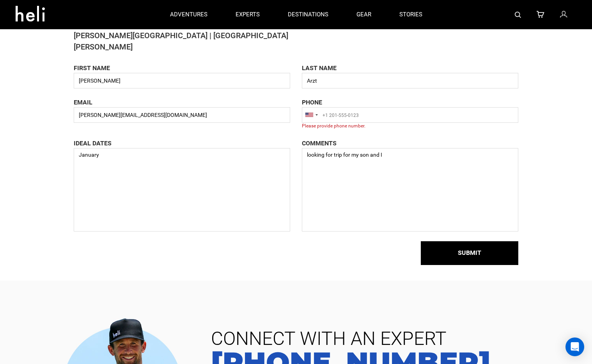  I want to click on input: Email, so click(182, 115).